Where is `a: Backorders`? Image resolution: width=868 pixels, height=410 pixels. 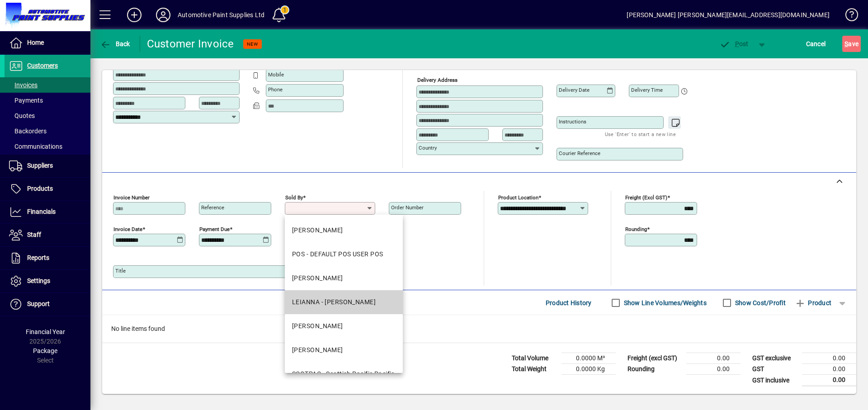
a: Backorders is located at coordinates (48, 131).